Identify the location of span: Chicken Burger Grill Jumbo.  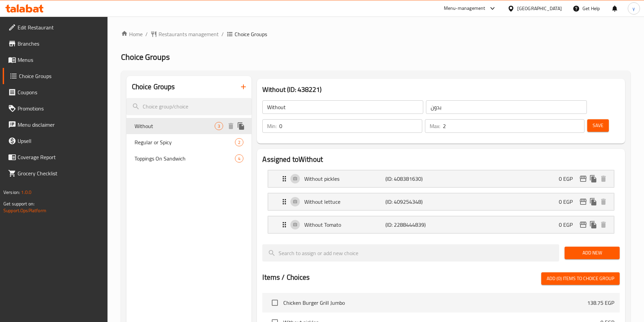
(435, 303).